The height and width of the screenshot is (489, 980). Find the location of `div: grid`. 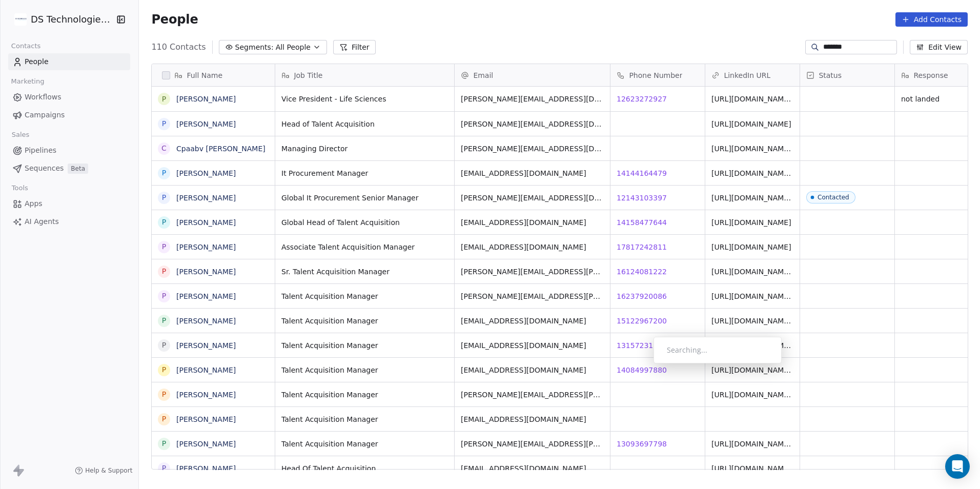

div: grid is located at coordinates (213, 279).